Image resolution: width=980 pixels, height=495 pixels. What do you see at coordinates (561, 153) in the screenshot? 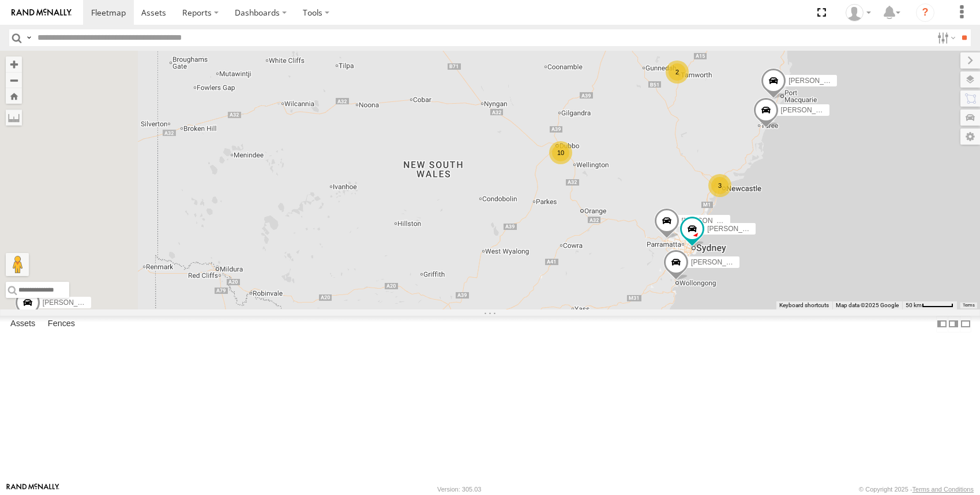
I see `div: 10` at bounding box center [561, 153].